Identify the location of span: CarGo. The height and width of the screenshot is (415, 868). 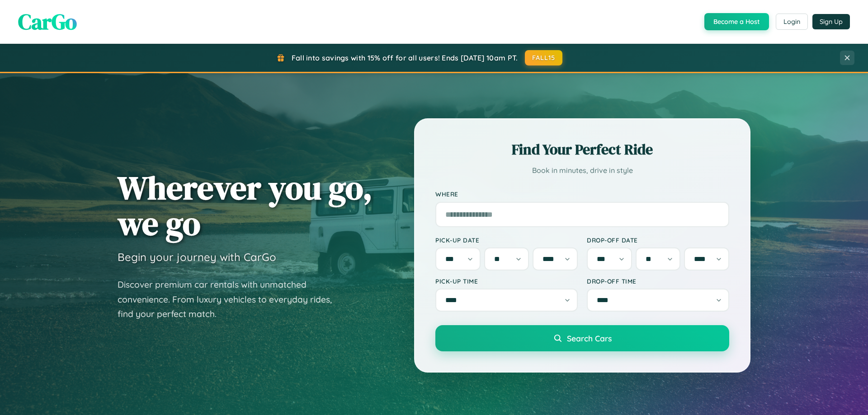
(47, 21).